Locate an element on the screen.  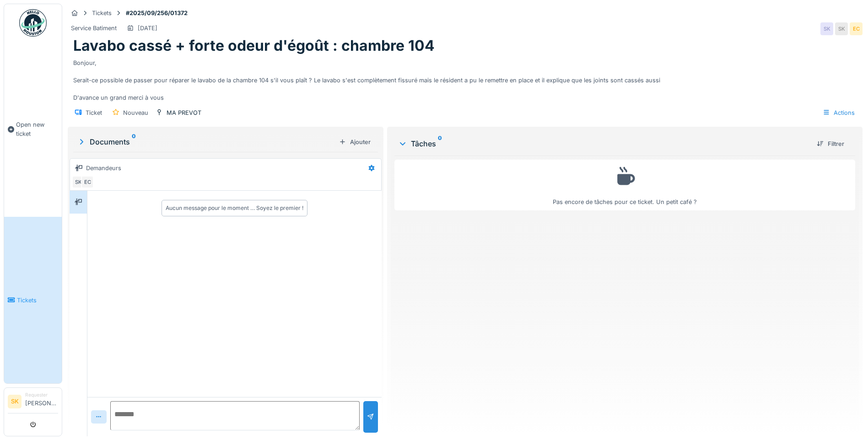
a: Open new ticket is located at coordinates (33, 129).